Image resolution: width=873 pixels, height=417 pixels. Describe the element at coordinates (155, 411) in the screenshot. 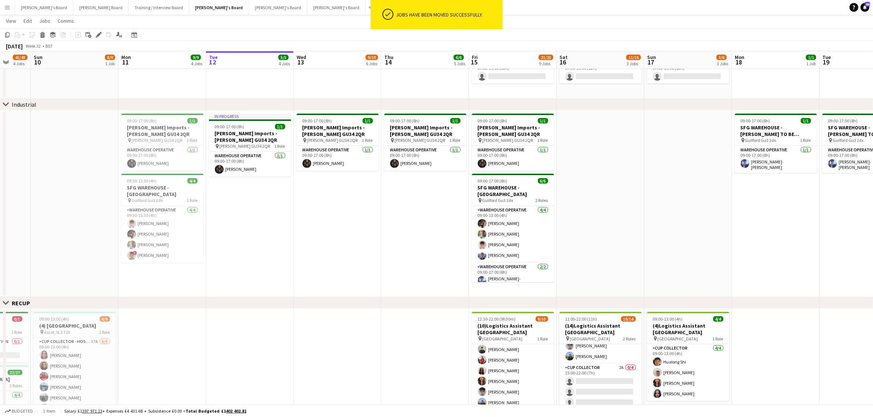

I see `div: Salary £1 + Expenses £4 431.68 + Subsistence £0.00 =` at that location.